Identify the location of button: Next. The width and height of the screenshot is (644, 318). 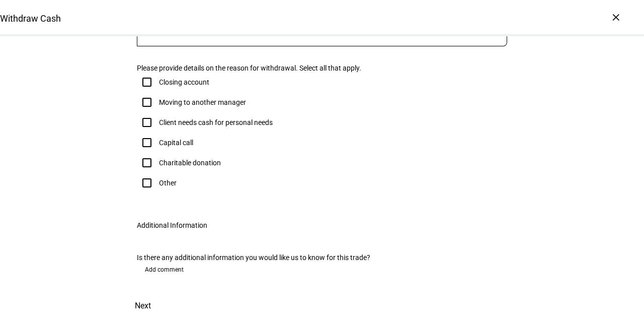
(143, 306).